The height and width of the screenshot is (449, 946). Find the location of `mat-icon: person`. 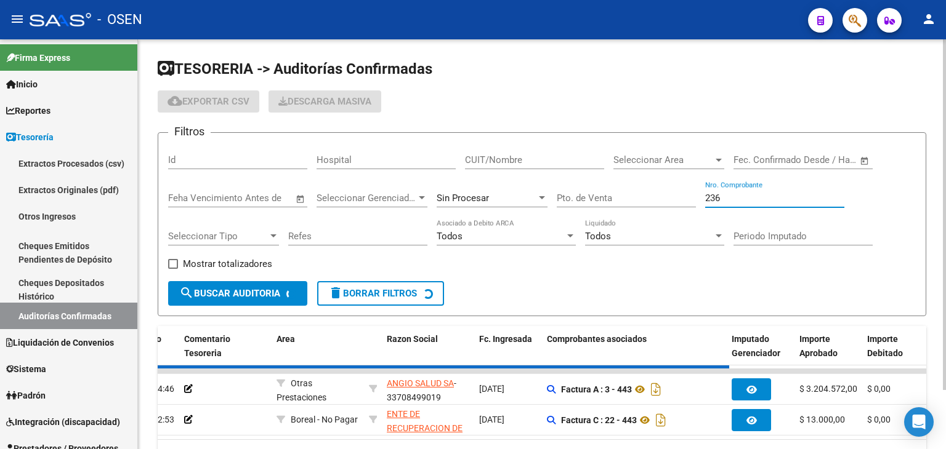

mat-icon: person is located at coordinates (928, 19).